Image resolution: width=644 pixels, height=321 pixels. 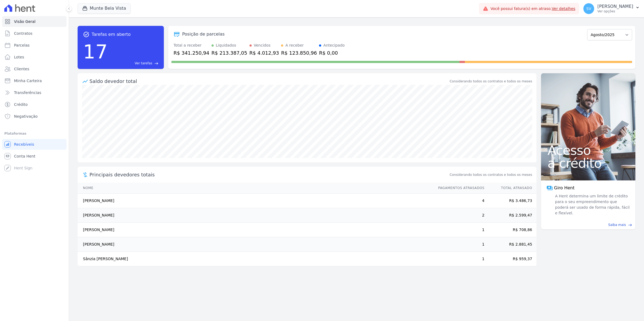 I want to click on div: R$ 341.250,94, so click(x=191, y=53).